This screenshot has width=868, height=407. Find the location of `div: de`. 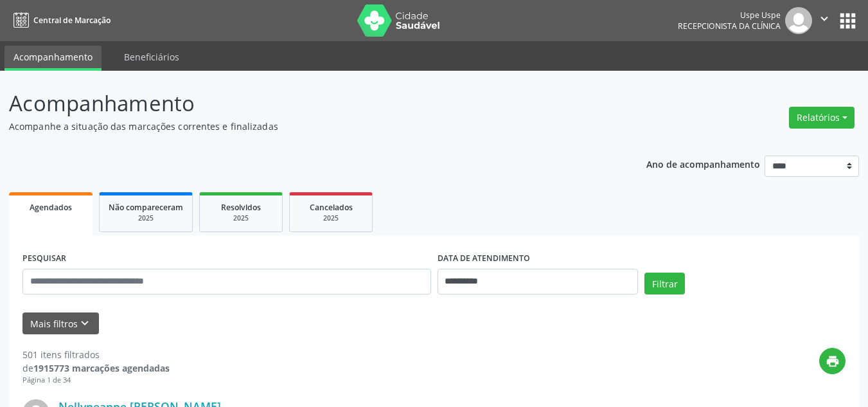

div: de is located at coordinates (96, 368).